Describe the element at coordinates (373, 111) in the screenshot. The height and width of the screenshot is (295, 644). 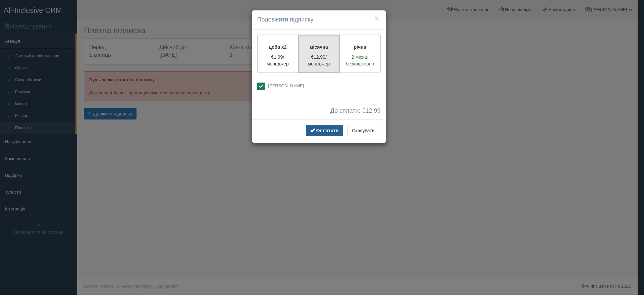
I see `span: 12.99` at that location.